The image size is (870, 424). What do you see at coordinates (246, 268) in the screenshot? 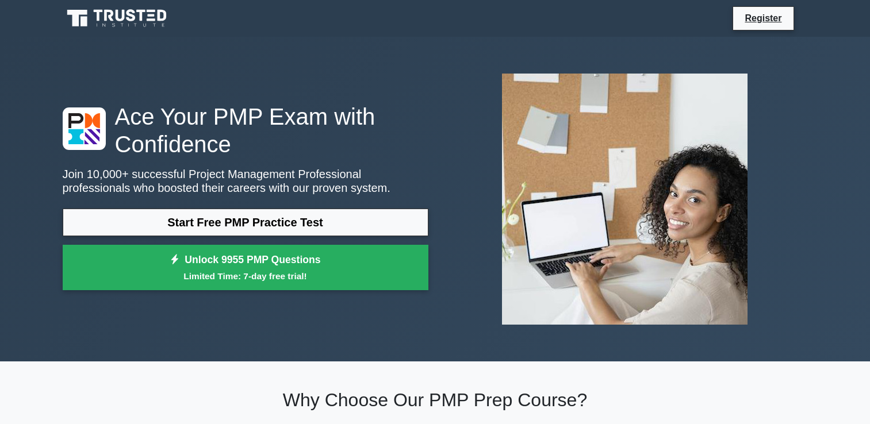
I see `a: Unlock 9955 PMP QuestionsLimited Time: 7-day free trial!` at bounding box center [246, 268].